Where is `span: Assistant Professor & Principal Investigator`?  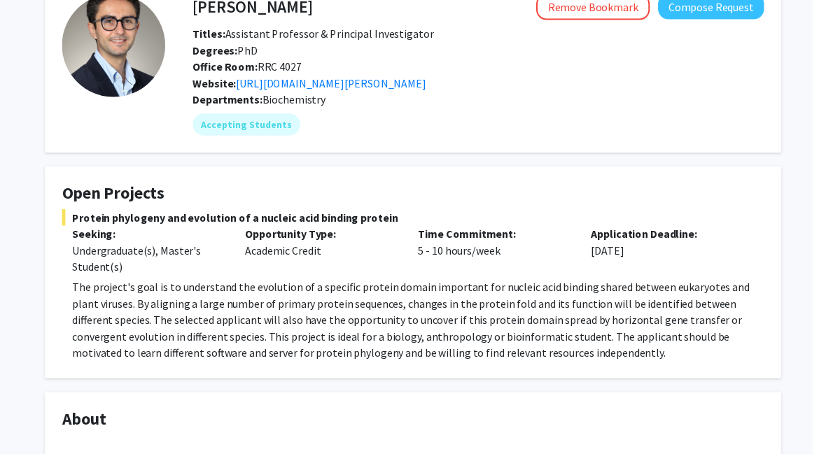 span: Assistant Professor & Principal Investigator is located at coordinates (319, 34).